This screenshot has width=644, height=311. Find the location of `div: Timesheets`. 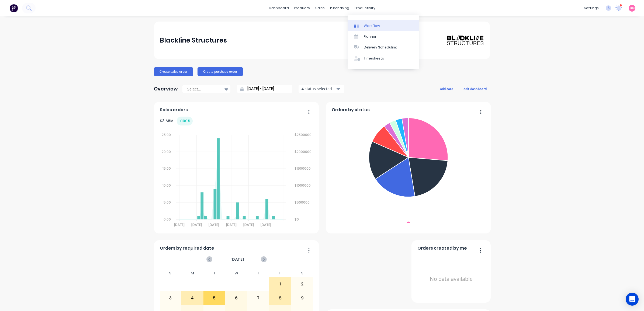

div: Timesheets is located at coordinates (374, 59).